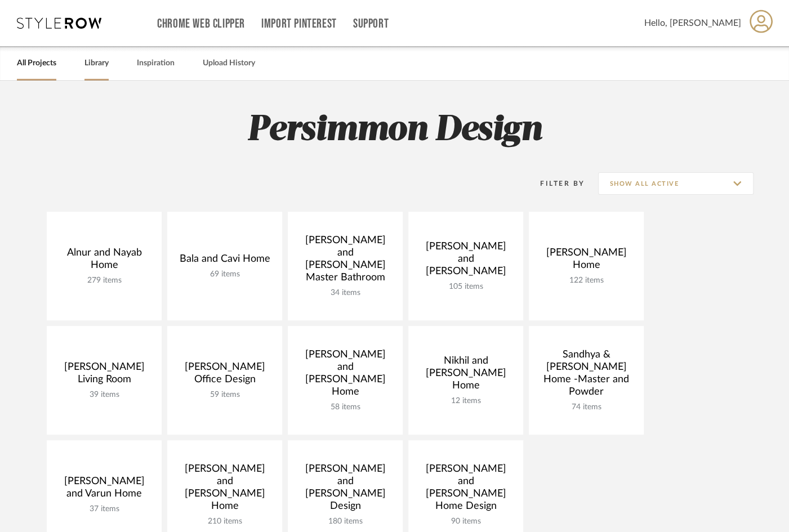 The height and width of the screenshot is (532, 789). Describe the element at coordinates (201, 23) in the screenshot. I see `a: Chrome Web Clipper` at that location.